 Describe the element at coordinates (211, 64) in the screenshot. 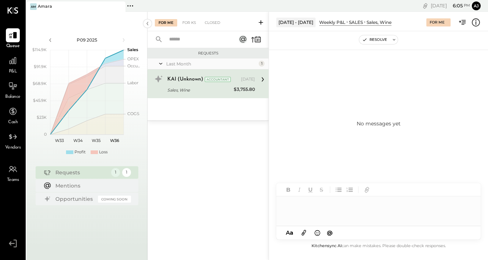

I see `div: Last Month` at that location.